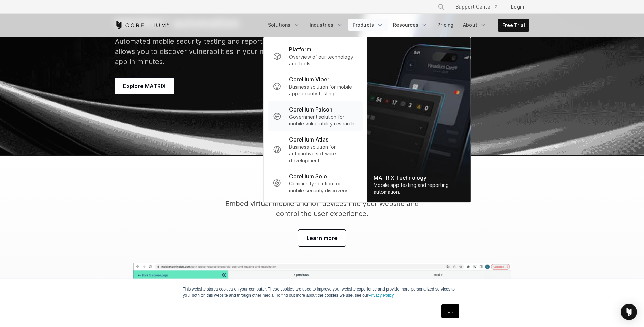 The height and width of the screenshot is (327, 644). What do you see at coordinates (310, 110) in the screenshot?
I see `p: Corellium Falcon` at bounding box center [310, 110].